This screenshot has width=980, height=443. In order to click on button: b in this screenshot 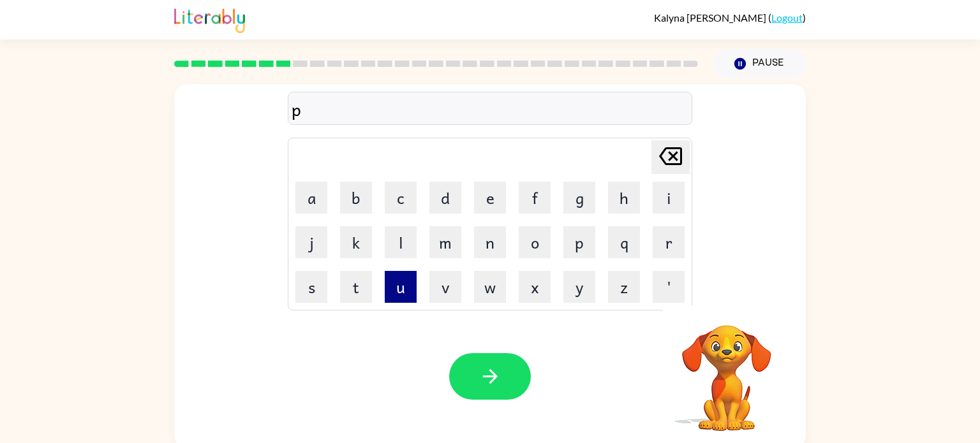, I will do `click(356, 198)`.